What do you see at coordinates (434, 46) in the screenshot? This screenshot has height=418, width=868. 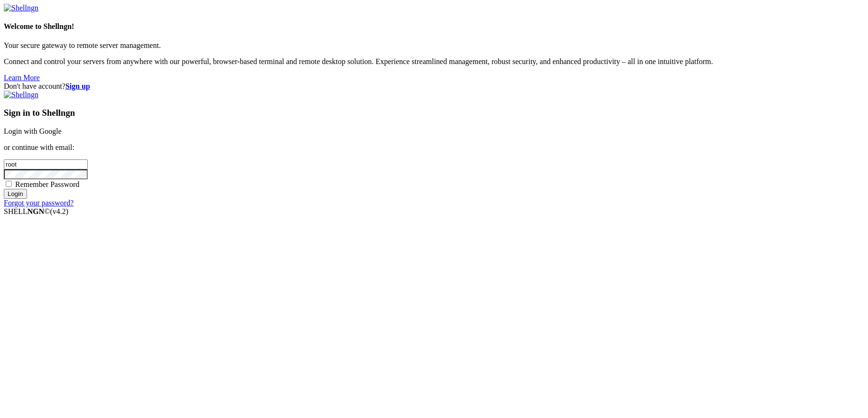 I see `p: Your secure gateway to remote server management.` at bounding box center [434, 46].